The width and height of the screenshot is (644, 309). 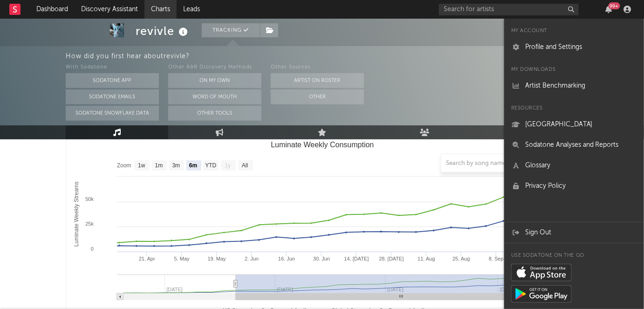 I want to click on text: 16. Jun, so click(x=287, y=258).